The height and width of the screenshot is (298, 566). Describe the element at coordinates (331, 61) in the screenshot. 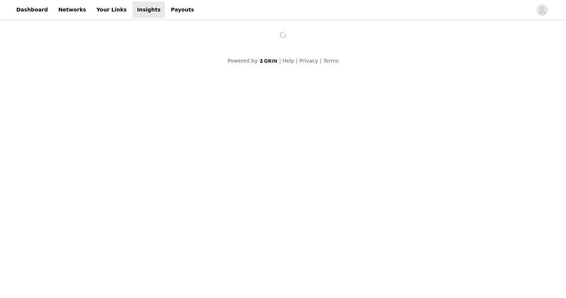

I see `a: Terms` at that location.